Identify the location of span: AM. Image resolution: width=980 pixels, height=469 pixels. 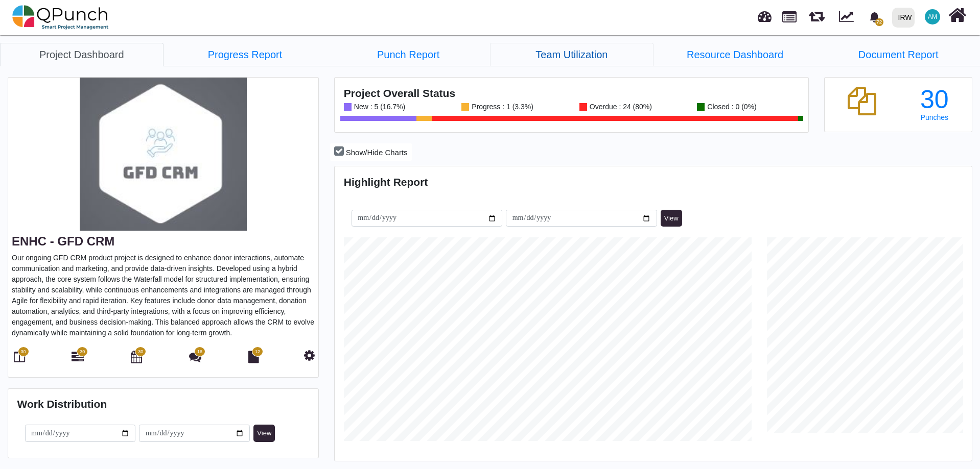
(932, 17).